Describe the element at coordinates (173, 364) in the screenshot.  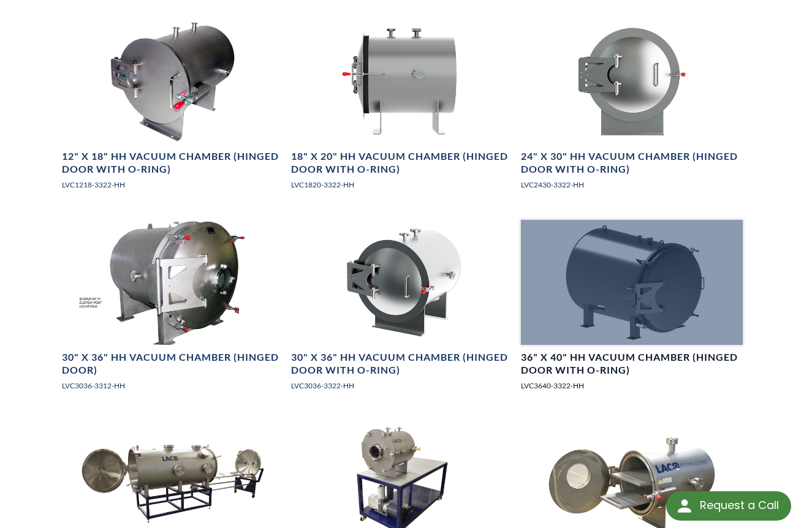
I see `h4: 30" X 36" HH Vacuum Chamber (Hinged Door)` at that location.